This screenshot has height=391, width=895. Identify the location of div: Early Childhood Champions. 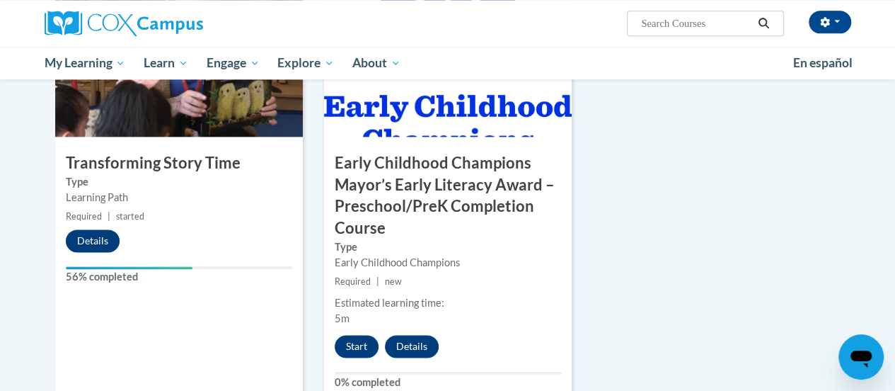
(448, 263).